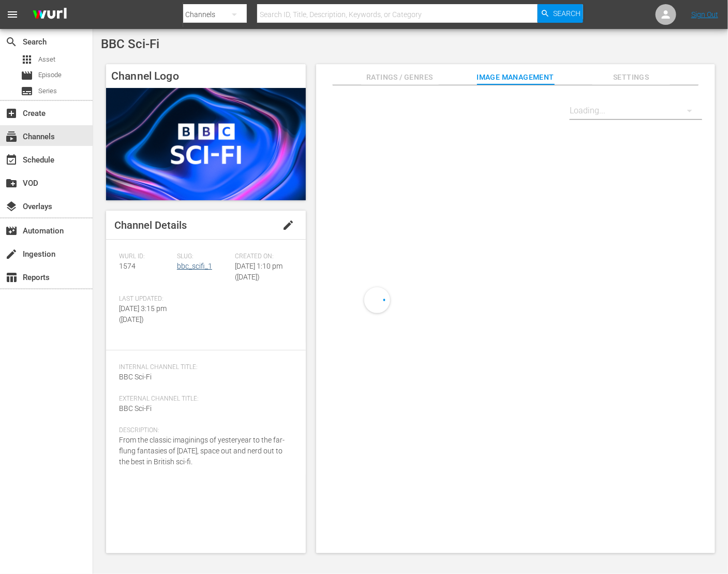 The image size is (728, 574). Describe the element at coordinates (261, 257) in the screenshot. I see `span: Created On:` at that location.